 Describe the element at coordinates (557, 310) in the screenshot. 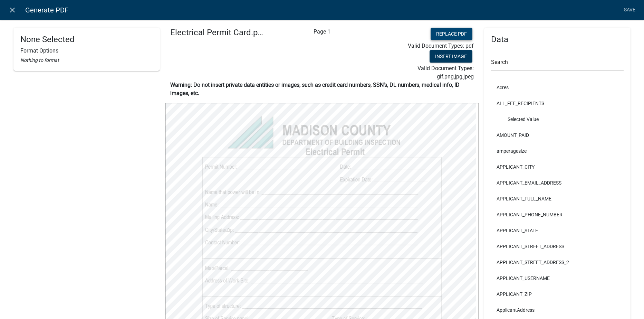

I see `li: ApplicantAddress` at that location.